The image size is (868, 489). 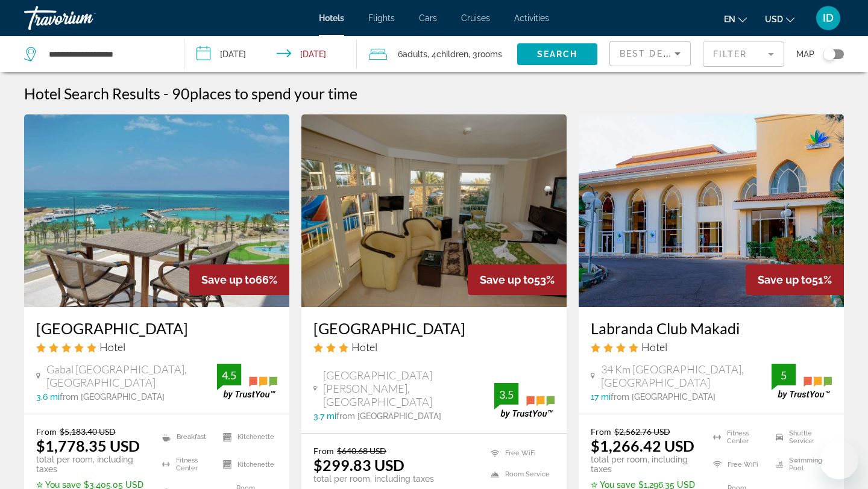 I want to click on del: $2,562.76 USD, so click(x=642, y=431).